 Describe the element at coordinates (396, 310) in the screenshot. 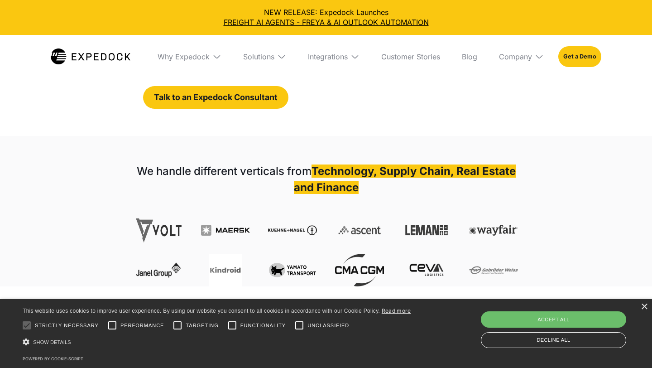

I see `a: Read more` at that location.